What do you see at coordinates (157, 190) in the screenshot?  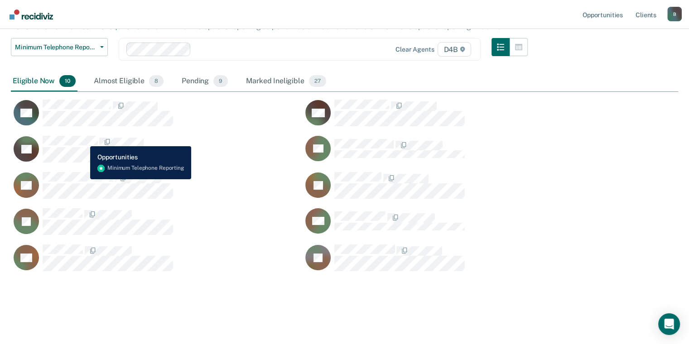 I see `div: CaseloadOpportunityCell-0736203` at bounding box center [157, 190].